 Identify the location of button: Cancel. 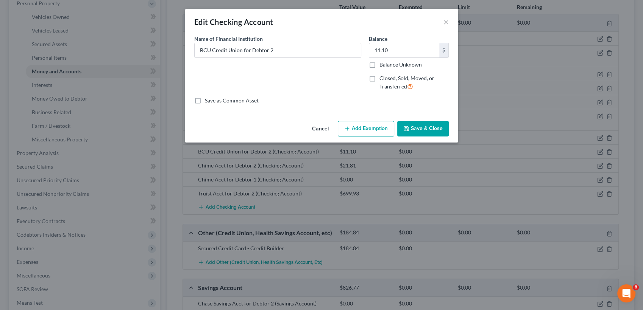
(320, 129).